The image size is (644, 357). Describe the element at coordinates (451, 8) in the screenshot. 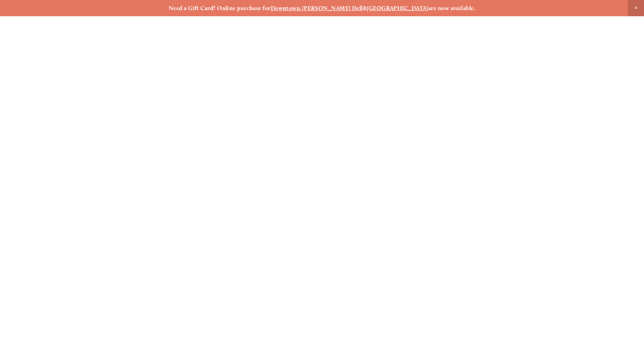

I see `strong: are now available.` at that location.